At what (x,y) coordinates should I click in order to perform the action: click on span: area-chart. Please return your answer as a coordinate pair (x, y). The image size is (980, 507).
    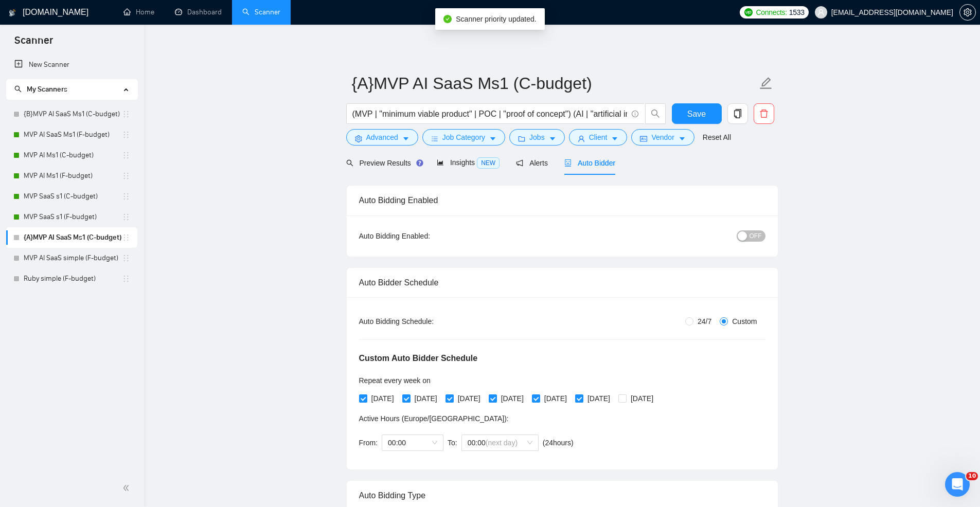
    Looking at the image, I should click on (440, 162).